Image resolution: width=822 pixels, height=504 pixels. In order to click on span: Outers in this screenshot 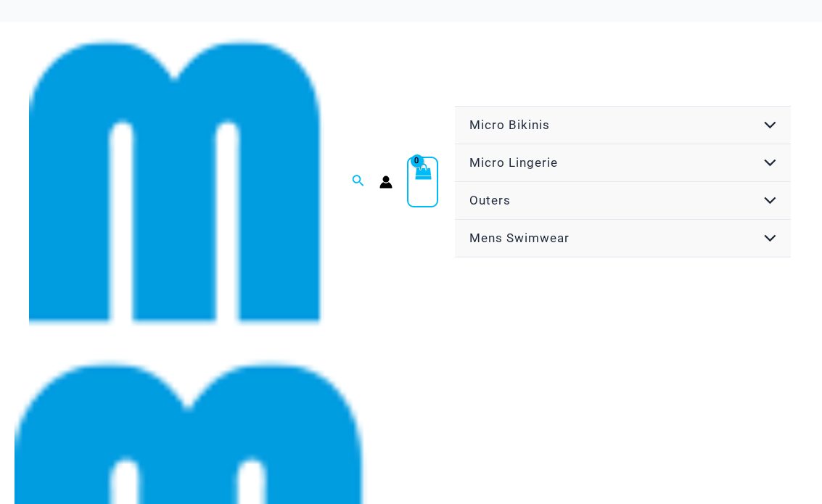, I will do `click(490, 200)`.